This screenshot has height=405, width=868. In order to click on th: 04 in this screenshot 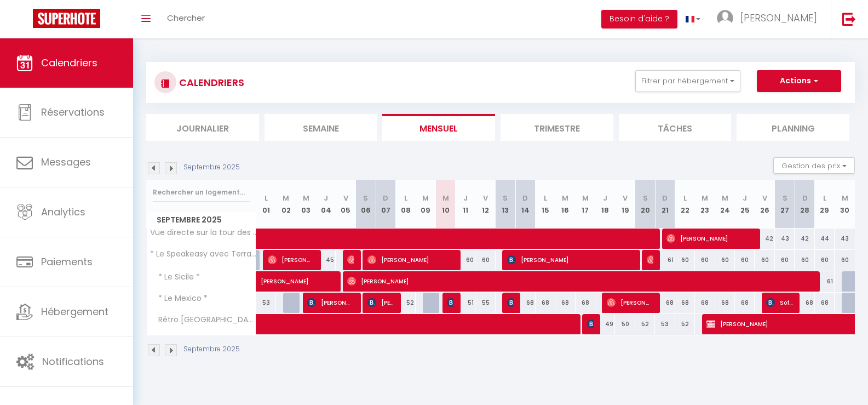, I will do `click(326, 204)`.